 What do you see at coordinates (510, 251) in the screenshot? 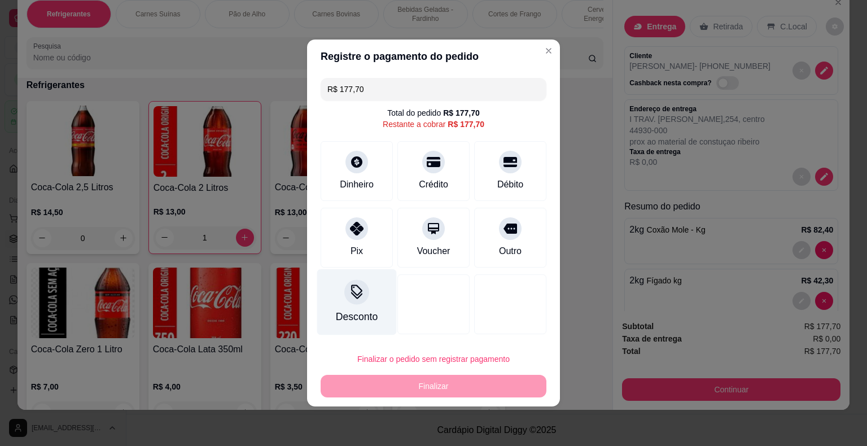
I see `div: Outro` at bounding box center [510, 251].